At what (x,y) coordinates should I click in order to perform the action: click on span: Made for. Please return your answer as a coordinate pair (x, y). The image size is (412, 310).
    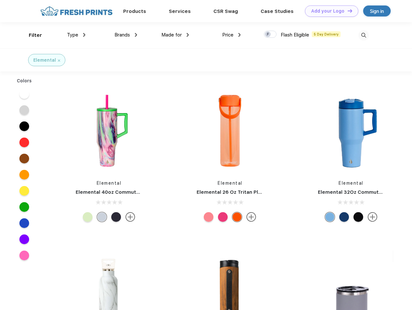
    Looking at the image, I should click on (171, 35).